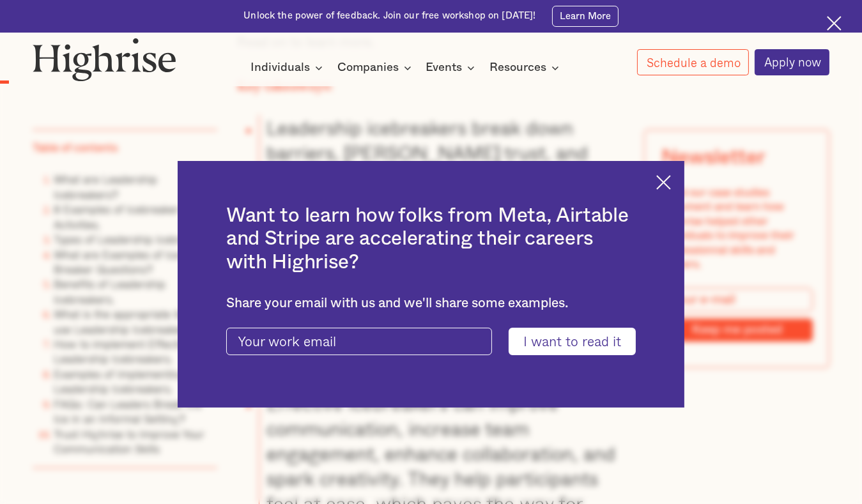 The image size is (862, 504). I want to click on a: Schedule a demo, so click(694, 62).